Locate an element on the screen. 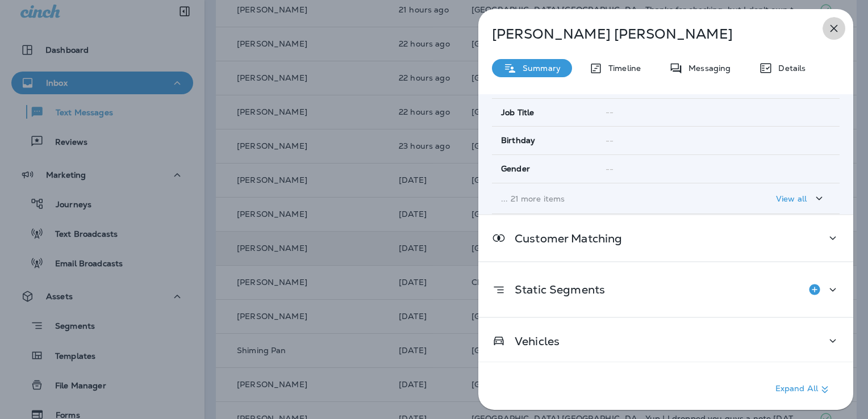 The image size is (868, 419). p: Details is located at coordinates (789, 68).